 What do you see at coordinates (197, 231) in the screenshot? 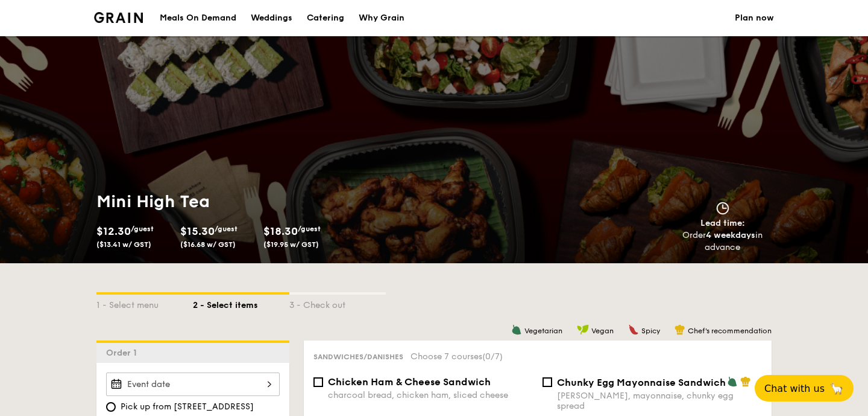
I see `span: $15.30` at bounding box center [197, 231].